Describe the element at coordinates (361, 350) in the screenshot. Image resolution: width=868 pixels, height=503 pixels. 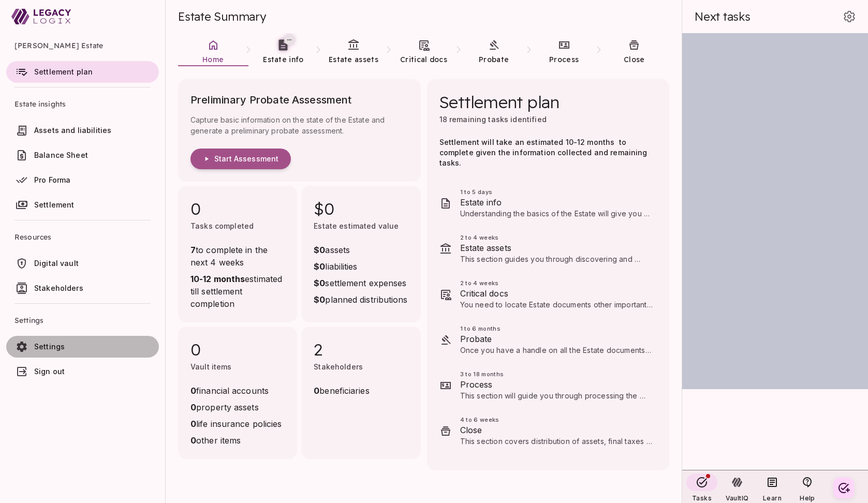
I see `span: 2` at that location.